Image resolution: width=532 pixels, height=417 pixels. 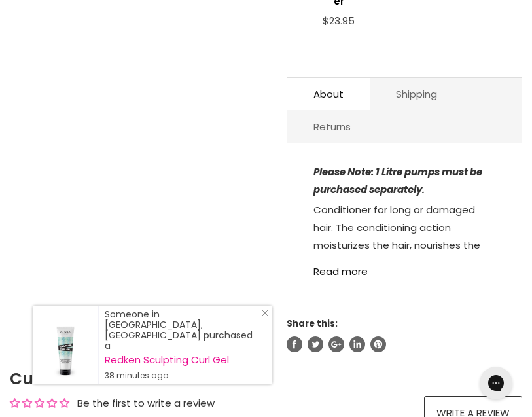 What do you see at coordinates (263, 316) in the screenshot?
I see `a: Close Notification` at bounding box center [263, 316].